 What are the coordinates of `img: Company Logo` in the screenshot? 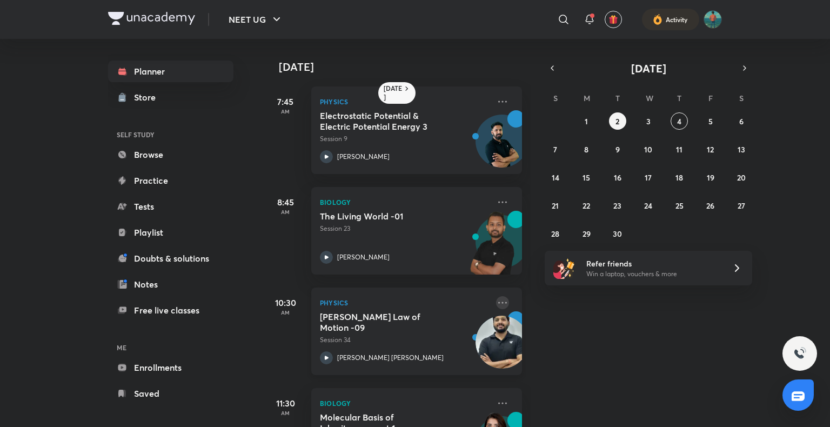 It's located at (151, 18).